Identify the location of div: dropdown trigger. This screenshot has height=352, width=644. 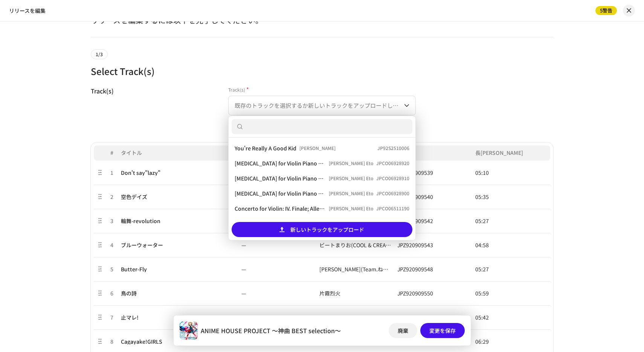
(407, 105).